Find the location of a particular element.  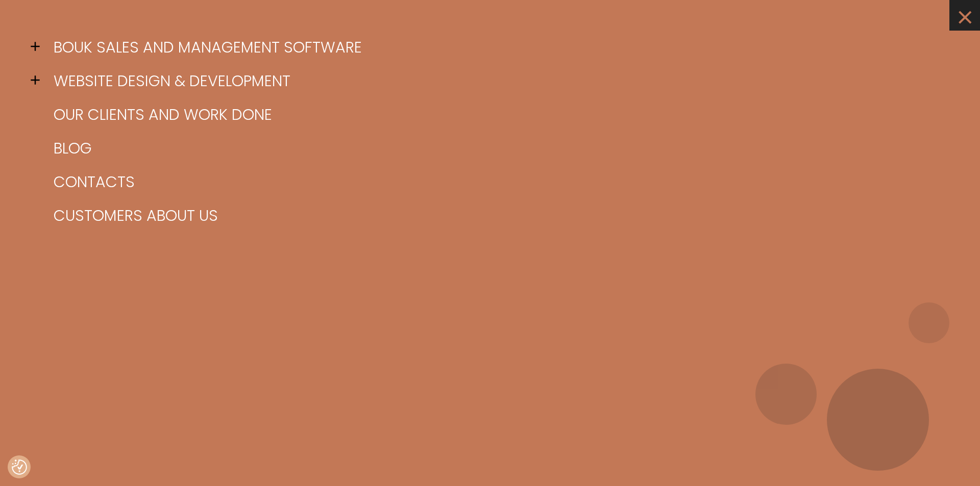

button: Consent Preferences is located at coordinates (19, 468).